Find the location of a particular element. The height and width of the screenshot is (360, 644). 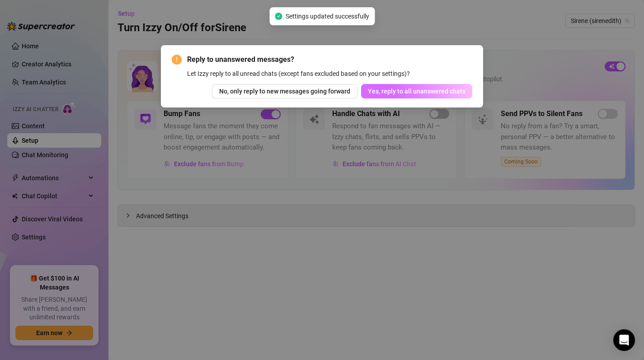

button: Yes, reply to all unanswered chats is located at coordinates (417, 91).